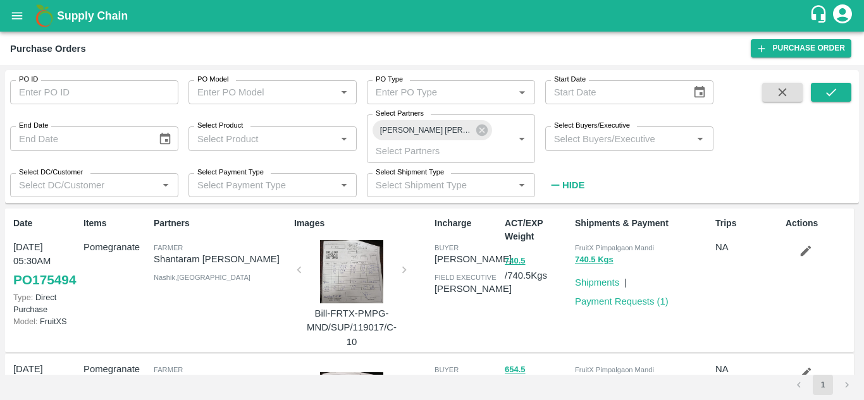 This screenshot has width=864, height=400. I want to click on a: Payment Requests (1), so click(622, 302).